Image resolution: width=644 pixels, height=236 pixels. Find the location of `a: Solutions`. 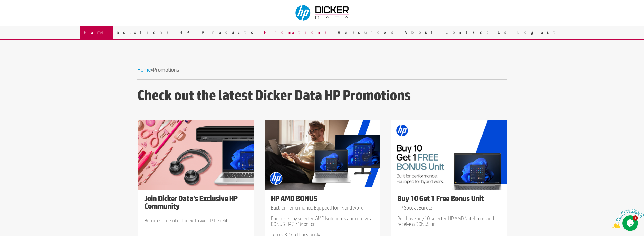

a: Solutions is located at coordinates (144, 32).